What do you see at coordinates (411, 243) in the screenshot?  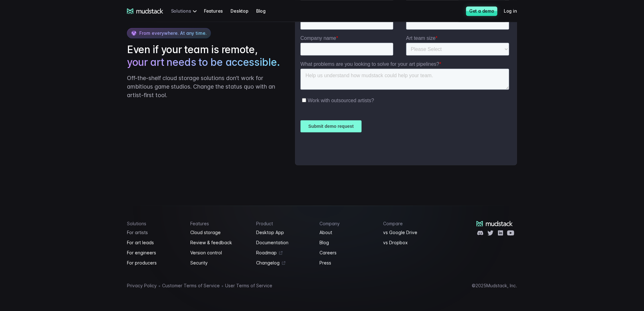 I see `a: vs Dropbox` at bounding box center [411, 243].